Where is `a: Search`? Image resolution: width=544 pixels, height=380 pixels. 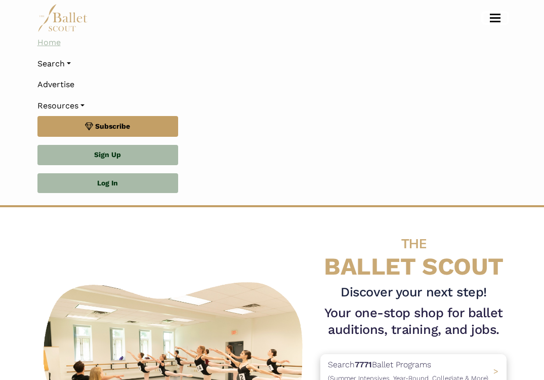
a: Search is located at coordinates (272, 64).